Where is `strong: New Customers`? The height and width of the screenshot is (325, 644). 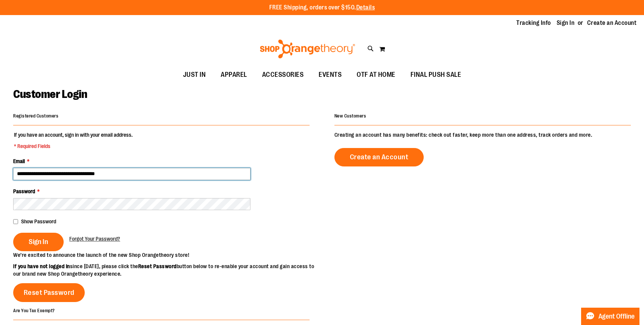 strong: New Customers is located at coordinates (350, 116).